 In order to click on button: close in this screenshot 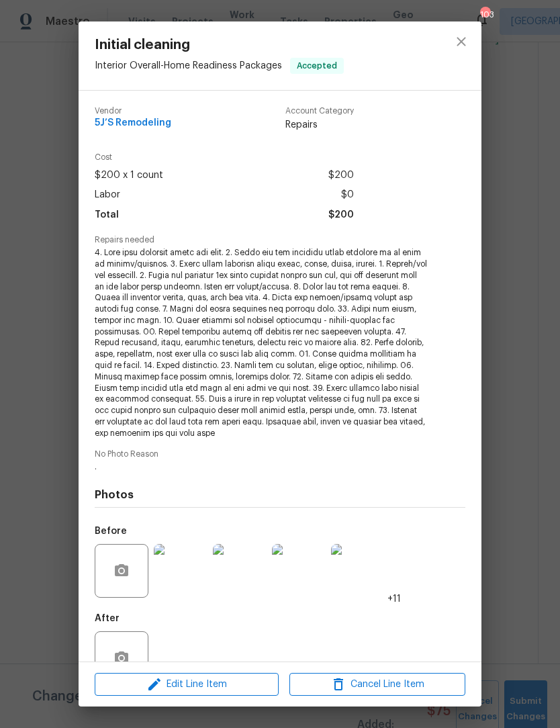, I will do `click(461, 42)`.